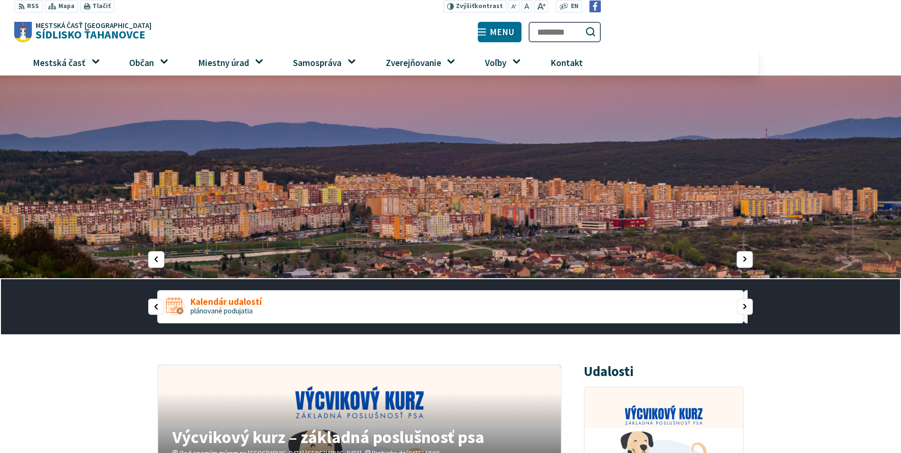 The height and width of the screenshot is (453, 901). I want to click on span: plánované podujatia, so click(221, 311).